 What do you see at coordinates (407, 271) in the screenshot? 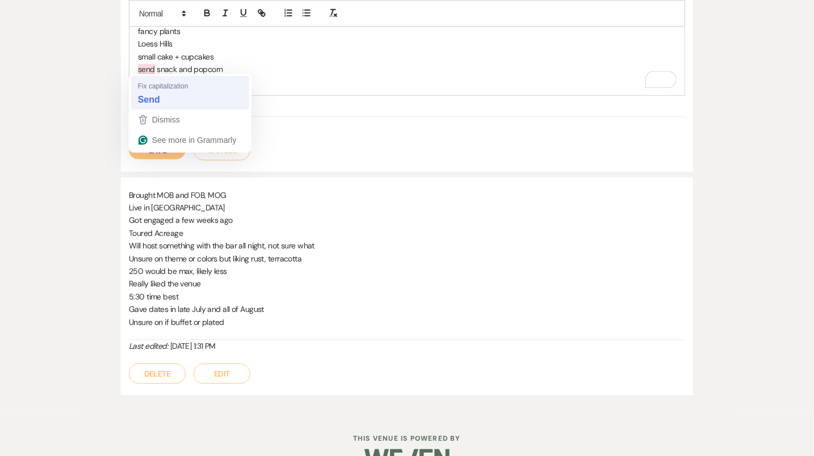
I see `p: 250 would be max, likely less` at bounding box center [407, 271].